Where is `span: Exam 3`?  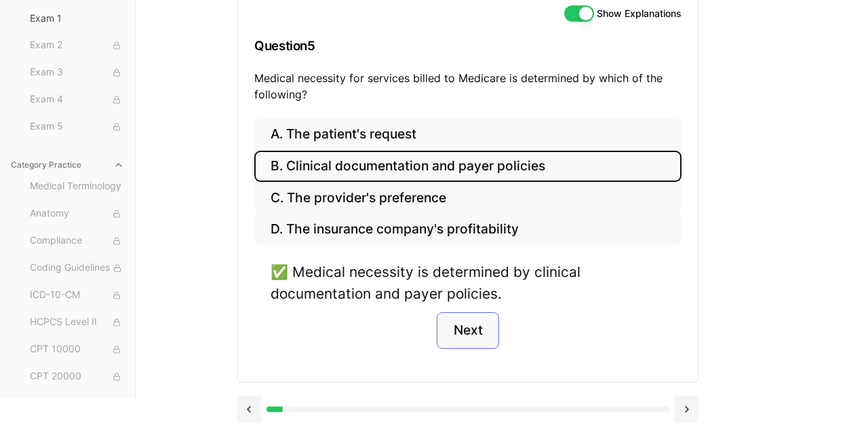 span: Exam 3 is located at coordinates (77, 73).